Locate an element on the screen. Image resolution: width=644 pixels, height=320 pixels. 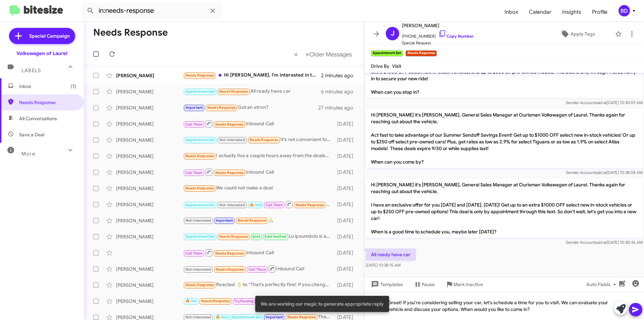
div: BD is located at coordinates (624, 11).